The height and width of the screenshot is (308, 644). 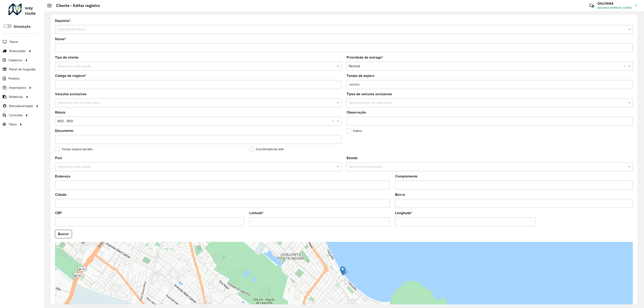 What do you see at coordinates (22, 27) in the screenshot?
I see `label: Simulação` at bounding box center [22, 27].